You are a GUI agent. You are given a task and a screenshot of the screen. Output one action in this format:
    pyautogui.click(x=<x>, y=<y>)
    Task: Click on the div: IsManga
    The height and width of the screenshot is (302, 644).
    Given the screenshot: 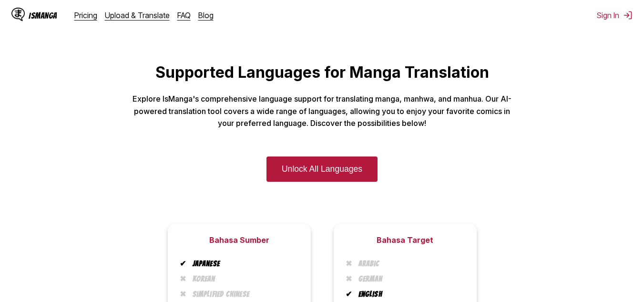 What is the action you would take?
    pyautogui.click(x=43, y=15)
    